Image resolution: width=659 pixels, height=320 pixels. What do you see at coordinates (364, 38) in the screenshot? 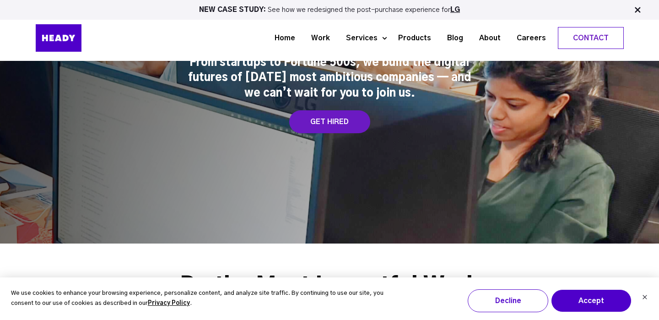
I see `div: Navigation Menu` at bounding box center [364, 38].